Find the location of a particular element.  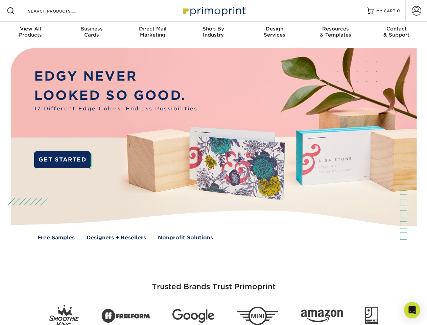

div: & Templates is located at coordinates (336, 32).